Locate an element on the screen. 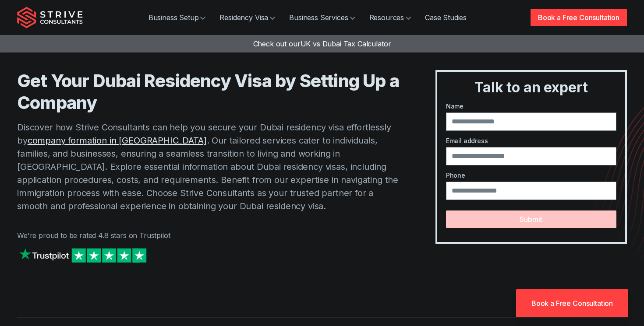  a: Resources is located at coordinates (390, 18).